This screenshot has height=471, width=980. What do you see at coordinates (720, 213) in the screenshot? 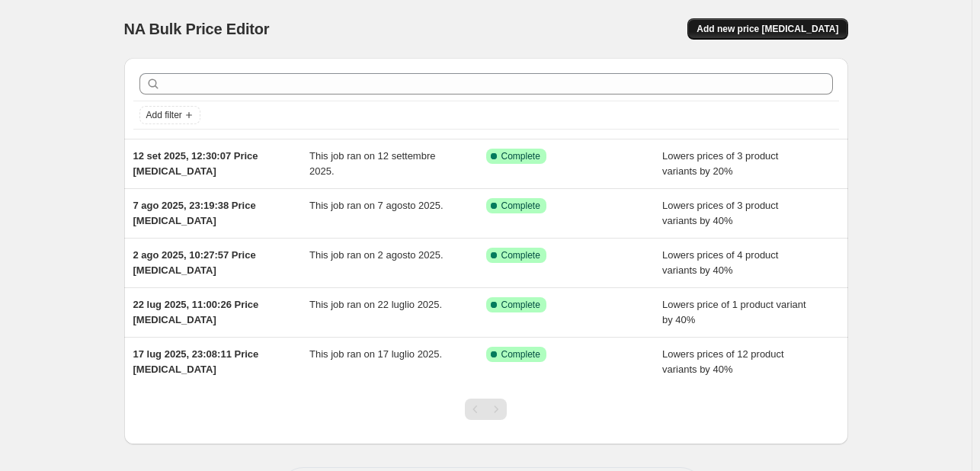
I see `span: Lowers prices of 3 product variants by 40%` at bounding box center [720, 213].